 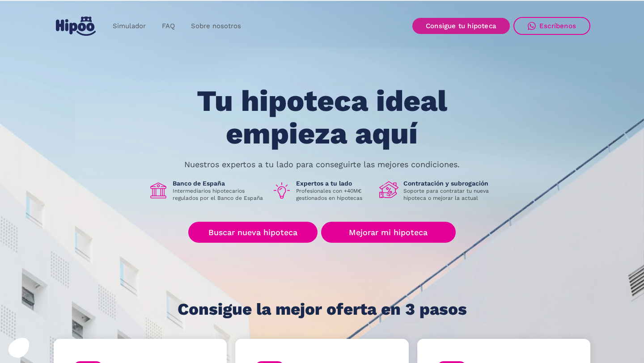 I want to click on p: Intermediarios hipotecarios regulados por el Banco de España, so click(x=219, y=195).